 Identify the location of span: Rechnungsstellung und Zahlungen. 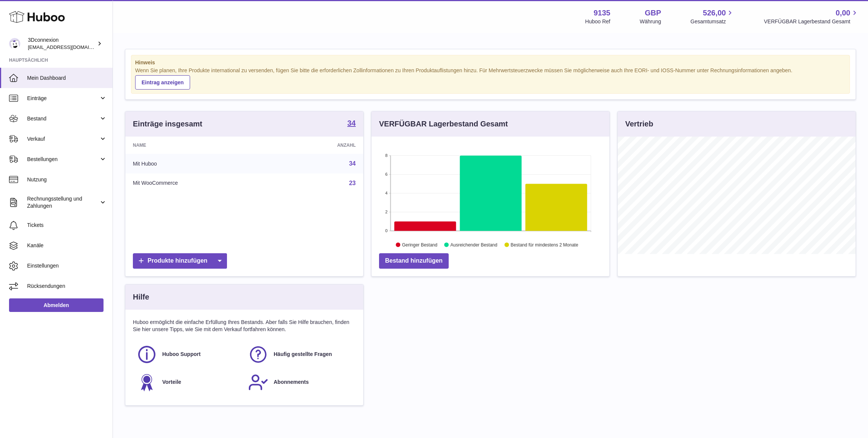
(63, 203).